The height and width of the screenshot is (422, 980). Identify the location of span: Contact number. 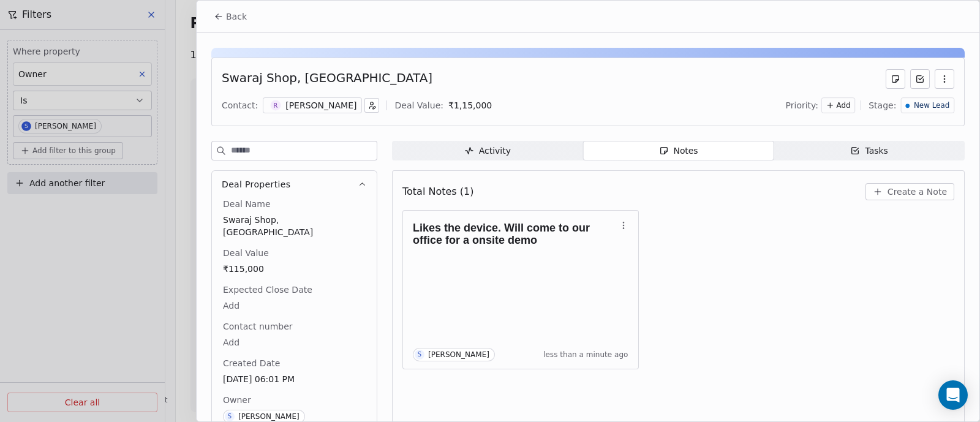
(258, 327).